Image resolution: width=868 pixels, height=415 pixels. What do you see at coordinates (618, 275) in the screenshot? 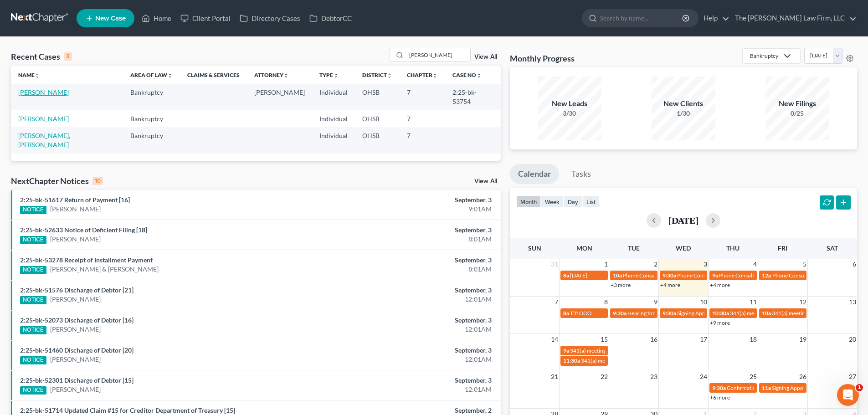
I see `span: 10a` at bounding box center [618, 275].